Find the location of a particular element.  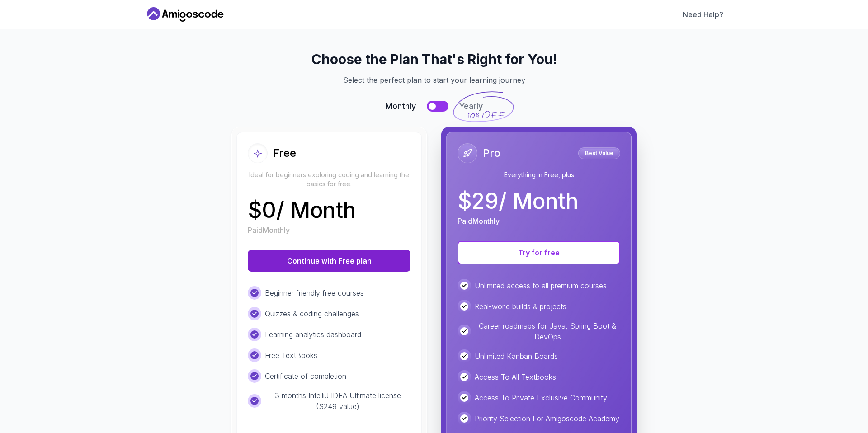

button: Try for free is located at coordinates (539, 252).